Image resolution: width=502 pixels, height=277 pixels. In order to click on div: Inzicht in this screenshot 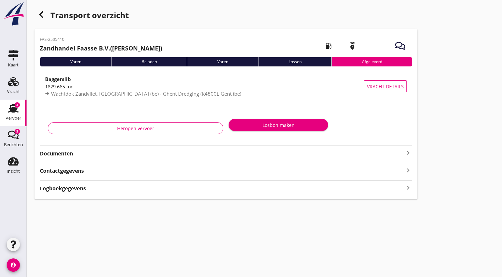, I will do `click(13, 171)`.